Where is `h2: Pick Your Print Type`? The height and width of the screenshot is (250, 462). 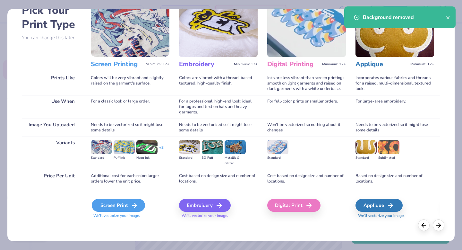
h2: Pick Your Print Type is located at coordinates (51, 17).